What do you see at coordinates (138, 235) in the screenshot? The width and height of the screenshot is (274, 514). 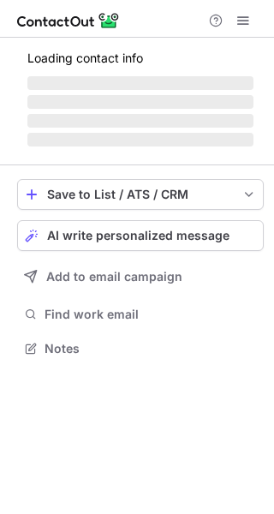 I see `span: AI write personalized message` at bounding box center [138, 235].